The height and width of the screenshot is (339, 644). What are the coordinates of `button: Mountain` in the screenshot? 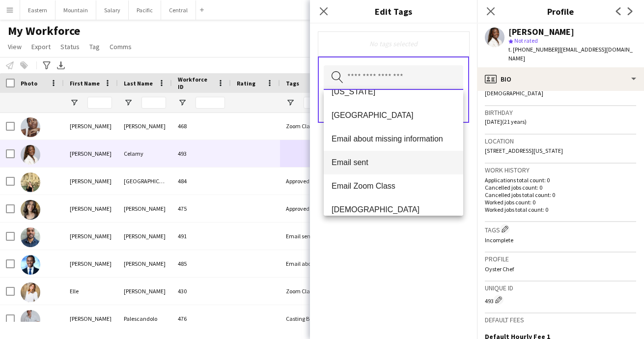 It's located at (75, 10).